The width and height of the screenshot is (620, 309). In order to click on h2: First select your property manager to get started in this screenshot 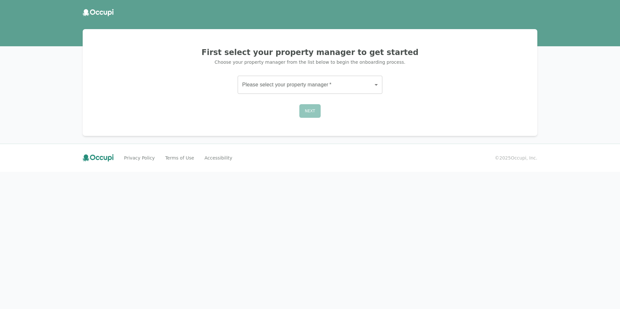, I will do `click(310, 52)`.